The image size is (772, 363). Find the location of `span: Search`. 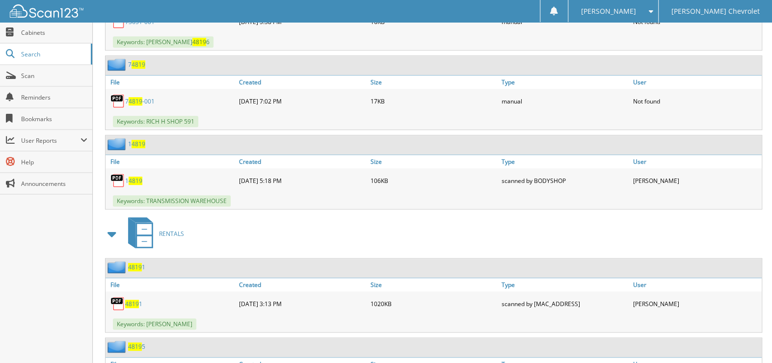

span: Search is located at coordinates (54, 54).